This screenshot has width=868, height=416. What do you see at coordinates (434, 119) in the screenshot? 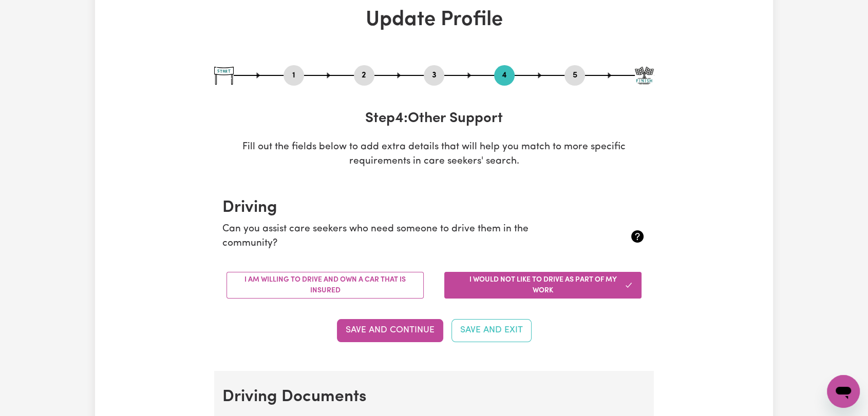
I see `h3: Step 4 : Other Support` at bounding box center [434, 119].